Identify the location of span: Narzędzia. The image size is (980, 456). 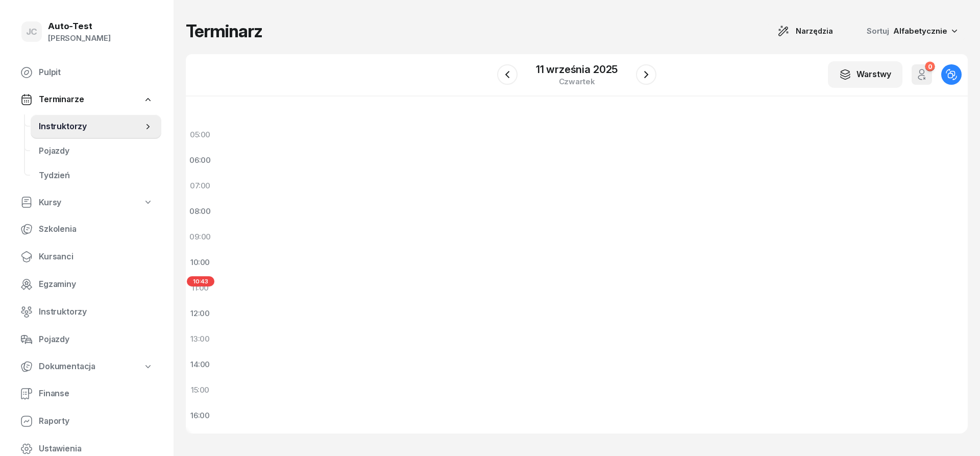
(814, 31).